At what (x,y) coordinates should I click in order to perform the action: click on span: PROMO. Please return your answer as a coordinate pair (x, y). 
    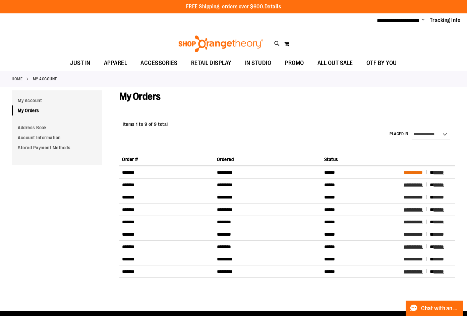
    Looking at the image, I should click on (294, 63).